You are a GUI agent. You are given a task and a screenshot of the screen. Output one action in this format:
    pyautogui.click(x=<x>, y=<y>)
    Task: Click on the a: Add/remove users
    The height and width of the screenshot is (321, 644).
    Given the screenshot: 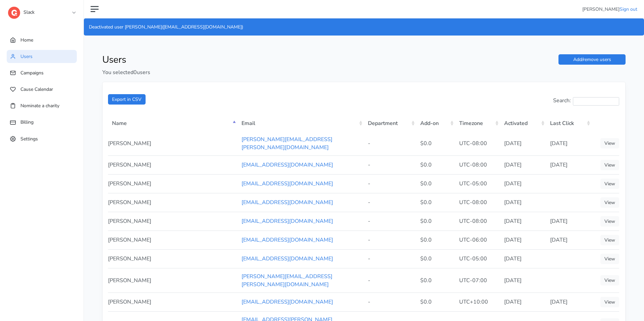 What is the action you would take?
    pyautogui.click(x=592, y=59)
    